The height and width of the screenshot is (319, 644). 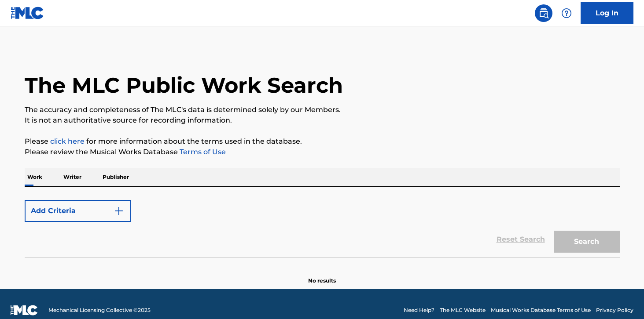 I want to click on img: 9d2ae6d4665cec9f34b9.svg, so click(x=119, y=211).